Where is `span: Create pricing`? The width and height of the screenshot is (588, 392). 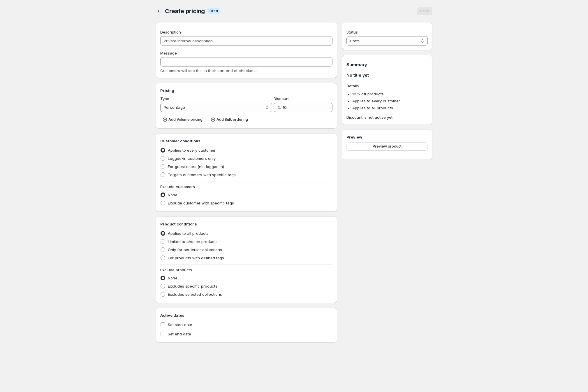 span: Create pricing is located at coordinates (185, 11).